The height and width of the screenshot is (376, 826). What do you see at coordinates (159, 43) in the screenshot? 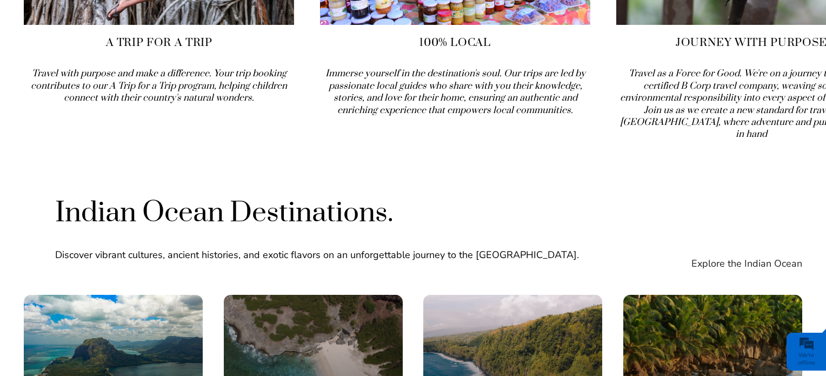
I see `h4: A Trip for A Trip` at bounding box center [159, 43].